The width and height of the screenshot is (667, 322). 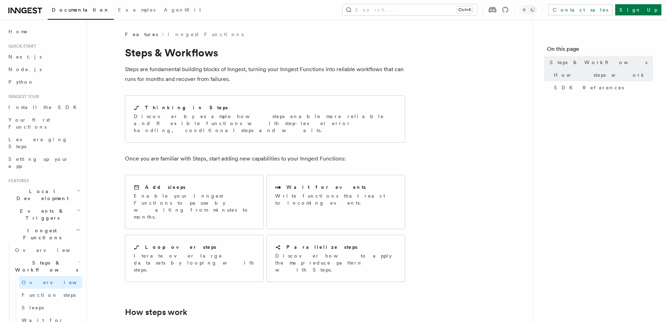 What do you see at coordinates (41, 234) in the screenshot?
I see `span: Inngest Functions` at bounding box center [41, 234].